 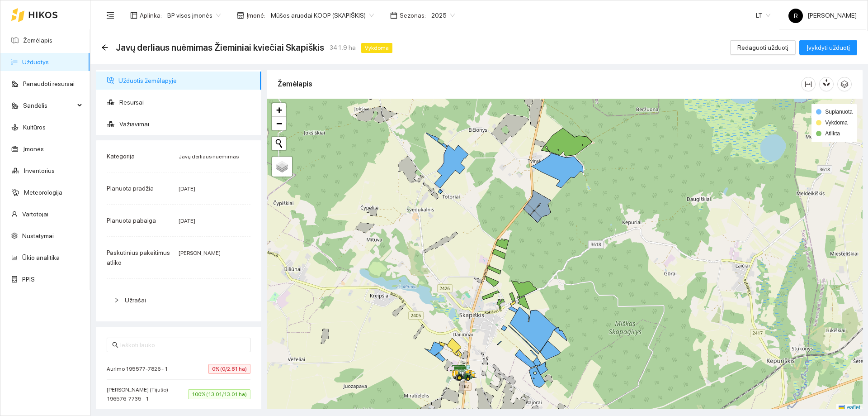 I want to click on span: column-width, so click(x=808, y=84).